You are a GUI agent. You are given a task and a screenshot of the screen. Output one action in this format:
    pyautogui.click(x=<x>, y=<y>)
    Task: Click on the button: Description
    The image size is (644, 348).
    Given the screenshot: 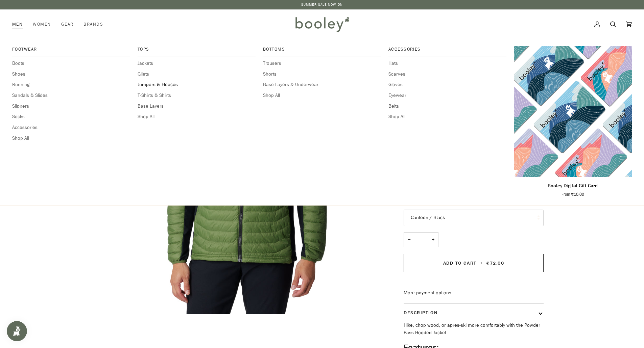 What is the action you would take?
    pyautogui.click(x=474, y=313)
    